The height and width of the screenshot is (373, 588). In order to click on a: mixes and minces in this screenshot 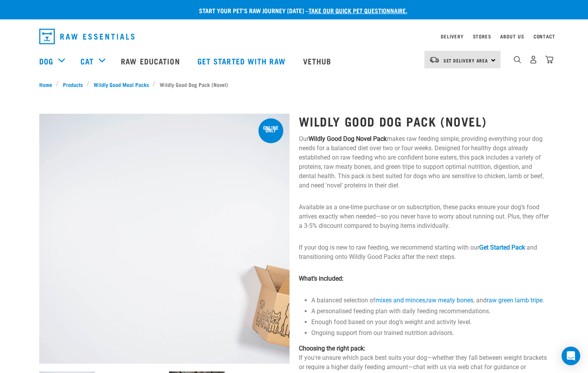, I will do `click(400, 300)`.